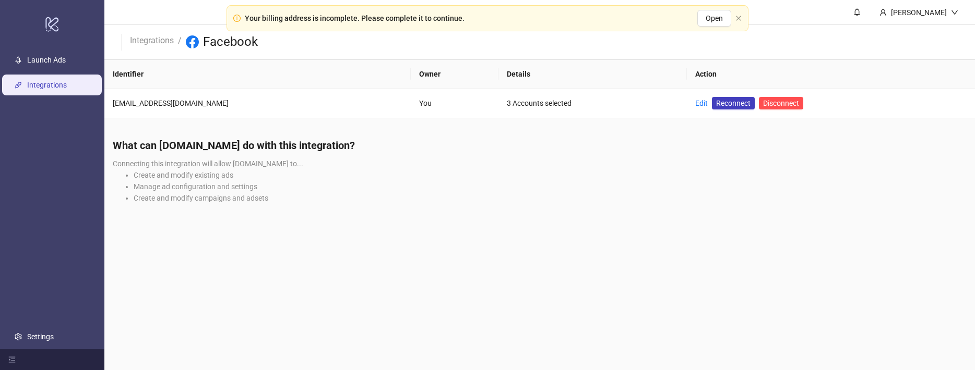 The width and height of the screenshot is (975, 370). I want to click on th: Details, so click(592, 74).